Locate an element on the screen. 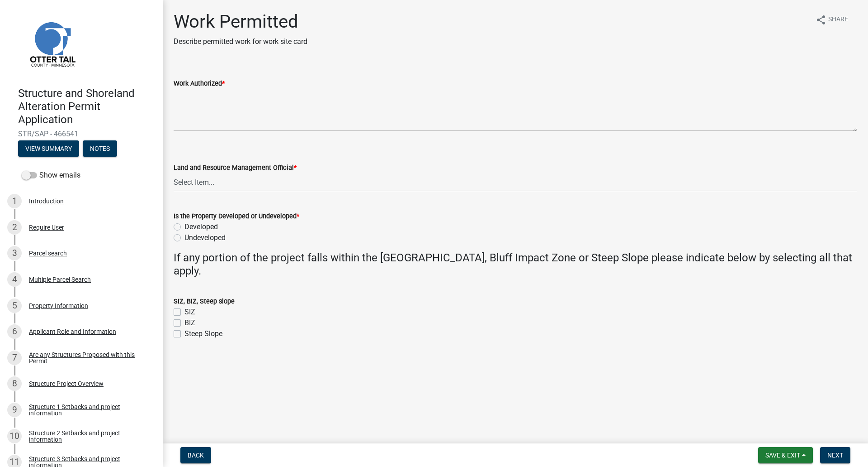 The width and height of the screenshot is (868, 467). div: Structure Project Overview is located at coordinates (66, 383).